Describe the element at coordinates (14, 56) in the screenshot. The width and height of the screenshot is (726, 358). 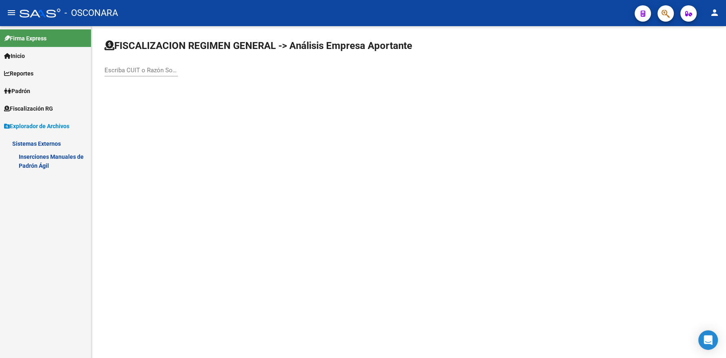
I see `span: Inicio` at that location.